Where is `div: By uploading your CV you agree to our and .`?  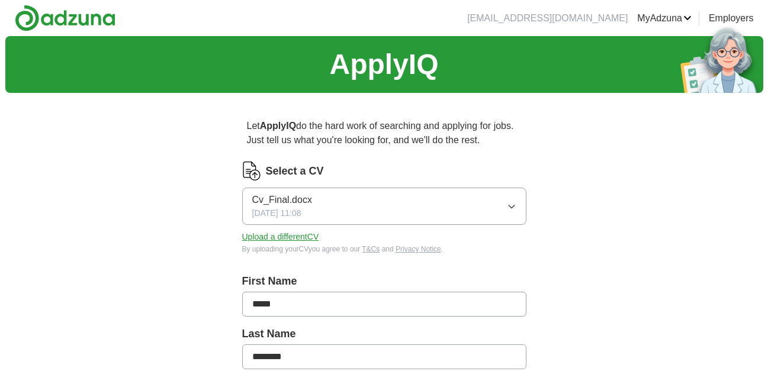 div: By uploading your CV you agree to our and . is located at coordinates (384, 249).